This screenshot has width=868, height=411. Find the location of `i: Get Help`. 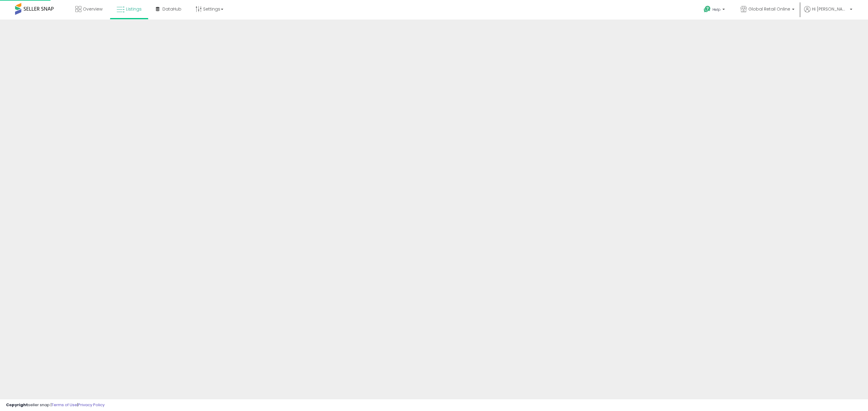

i: Get Help is located at coordinates (707, 9).